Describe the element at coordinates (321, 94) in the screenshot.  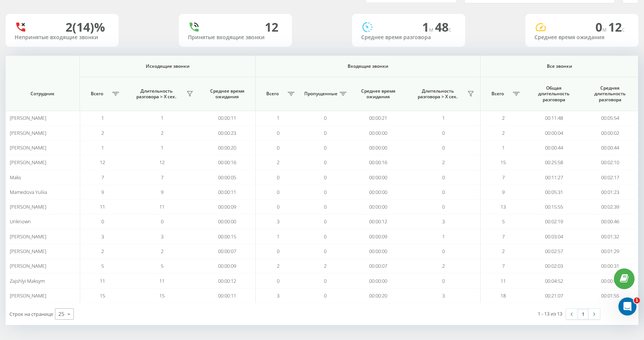
I see `span: Пропущенные` at that location.